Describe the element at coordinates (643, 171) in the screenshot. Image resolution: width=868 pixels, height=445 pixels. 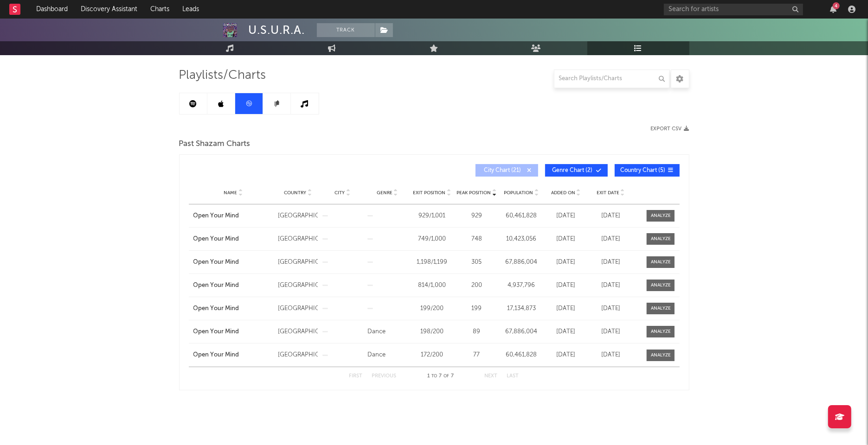
I see `span: Country Chart ( 5 )` at that location.